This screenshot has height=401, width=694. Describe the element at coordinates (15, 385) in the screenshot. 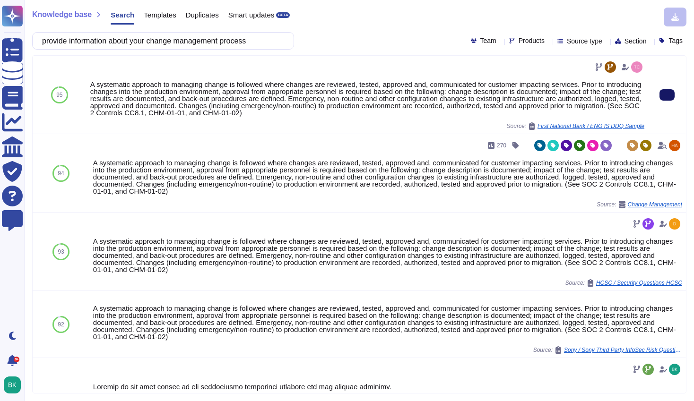

I see `button: user` at that location.